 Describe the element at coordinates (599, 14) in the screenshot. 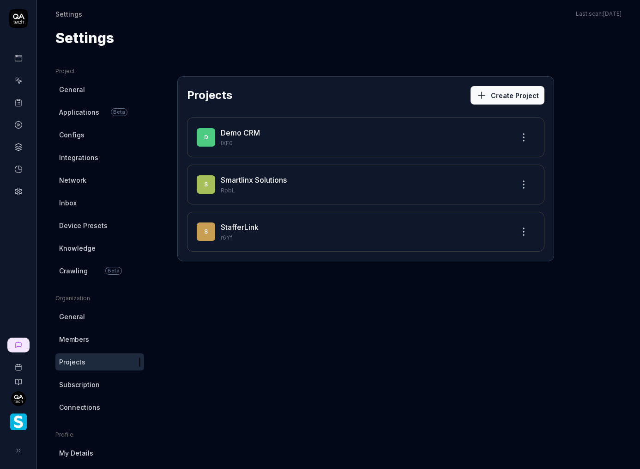

I see `span: Last scan:` at that location.